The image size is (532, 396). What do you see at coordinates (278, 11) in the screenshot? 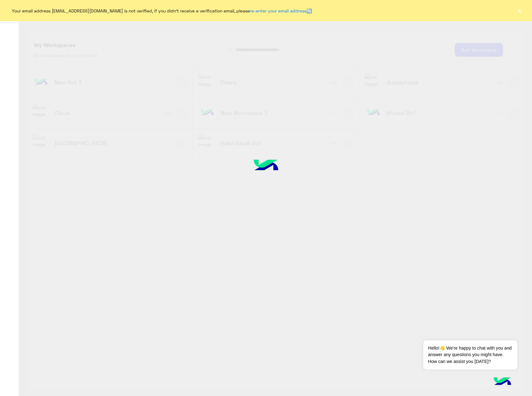
I see `a: re-enter your email address` at bounding box center [278, 11].